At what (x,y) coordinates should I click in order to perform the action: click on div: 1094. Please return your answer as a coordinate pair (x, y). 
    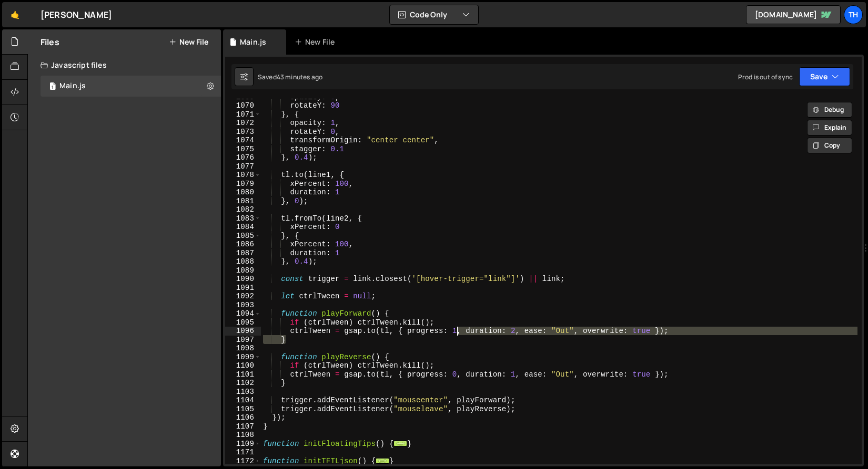
    Looking at the image, I should click on (243, 314).